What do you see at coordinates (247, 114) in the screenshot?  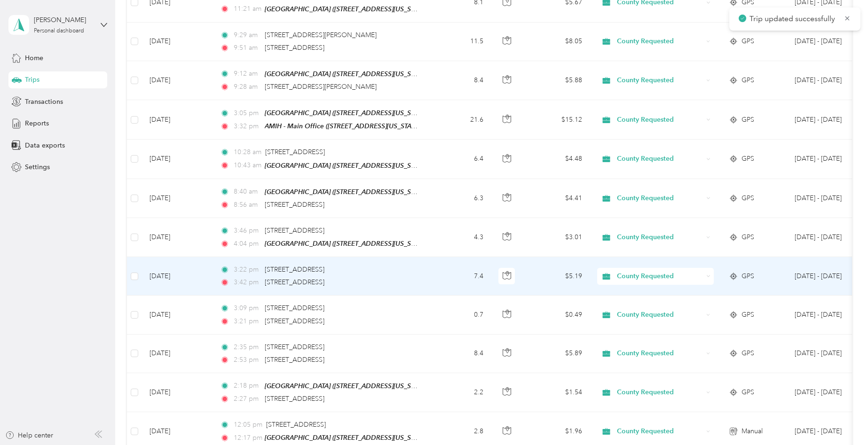 I see `span: 3:05 pm` at bounding box center [247, 114].